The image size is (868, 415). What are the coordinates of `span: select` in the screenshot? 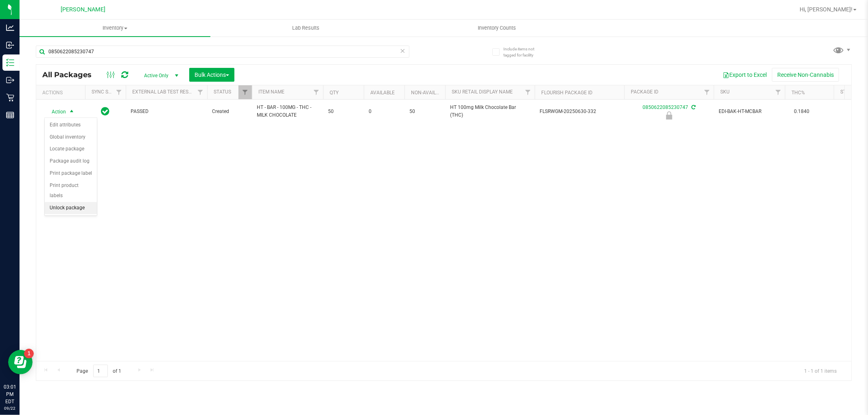 It's located at (71, 112).